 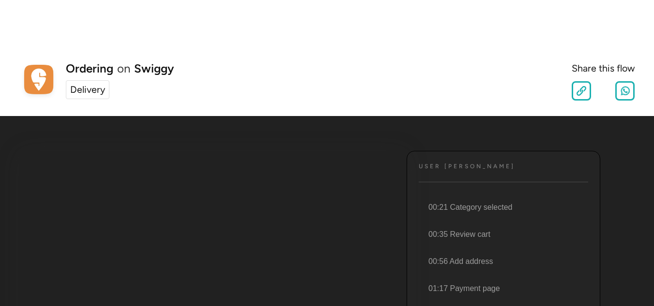 I want to click on h1: Ordering, so click(x=90, y=69).